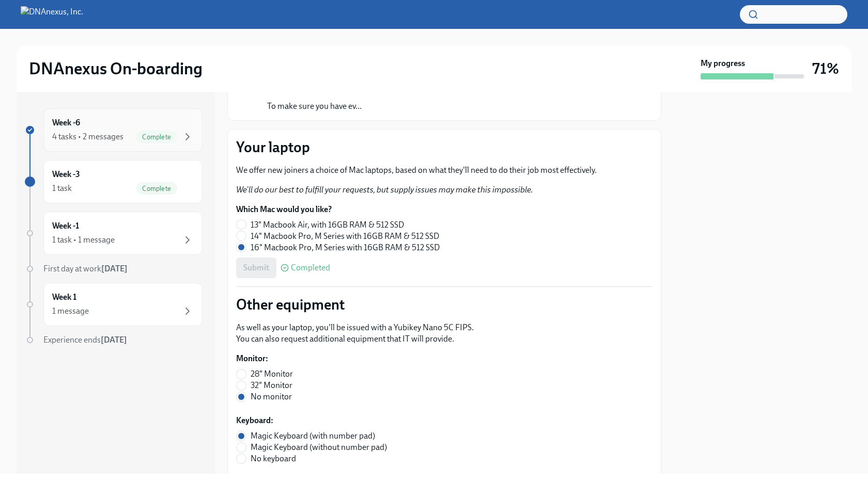  I want to click on div: 1 task, so click(62, 189).